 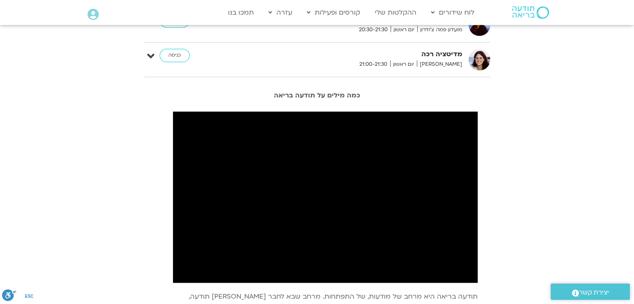 What do you see at coordinates (590, 292) in the screenshot?
I see `a: יצירת קשר` at bounding box center [590, 292].